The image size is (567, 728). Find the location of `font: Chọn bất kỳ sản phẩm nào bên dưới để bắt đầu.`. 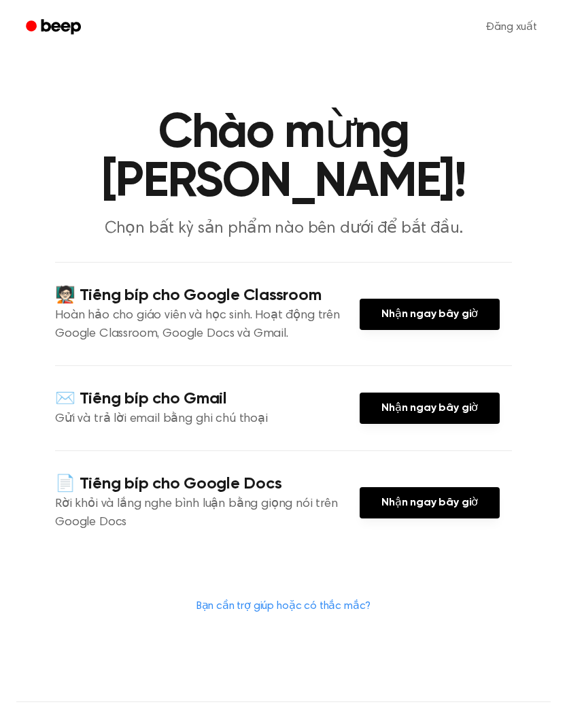

font: Chọn bất kỳ sản phẩm nào bên dưới để bắt đầu. is located at coordinates (284, 228).